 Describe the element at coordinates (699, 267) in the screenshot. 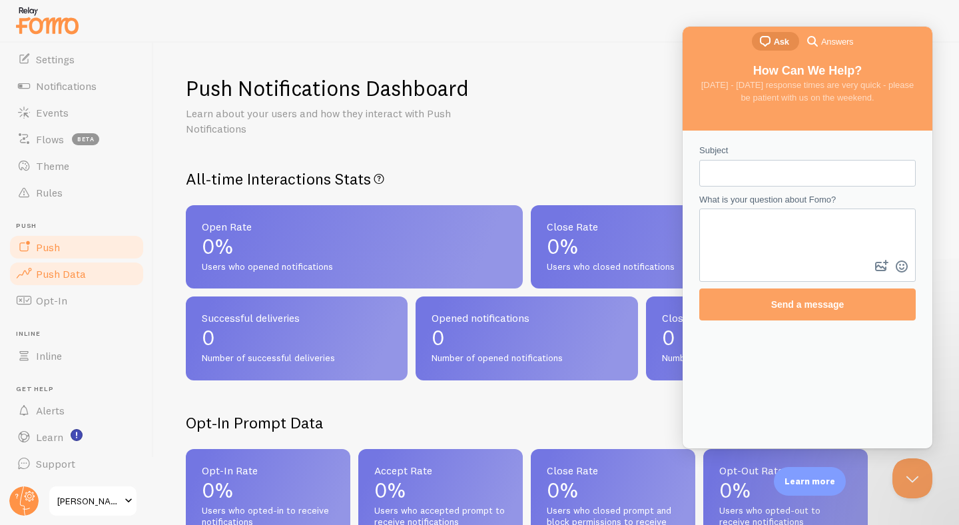

I see `span: Users who closed notifications` at that location.